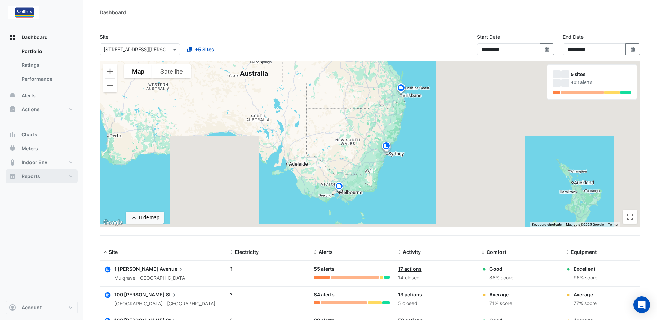  Describe the element at coordinates (247, 252) in the screenshot. I see `span: Electricity` at that location.